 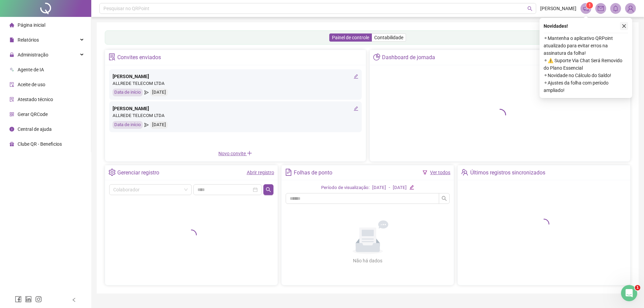 I want to click on div: Dashboard de jornada, so click(x=408, y=58).